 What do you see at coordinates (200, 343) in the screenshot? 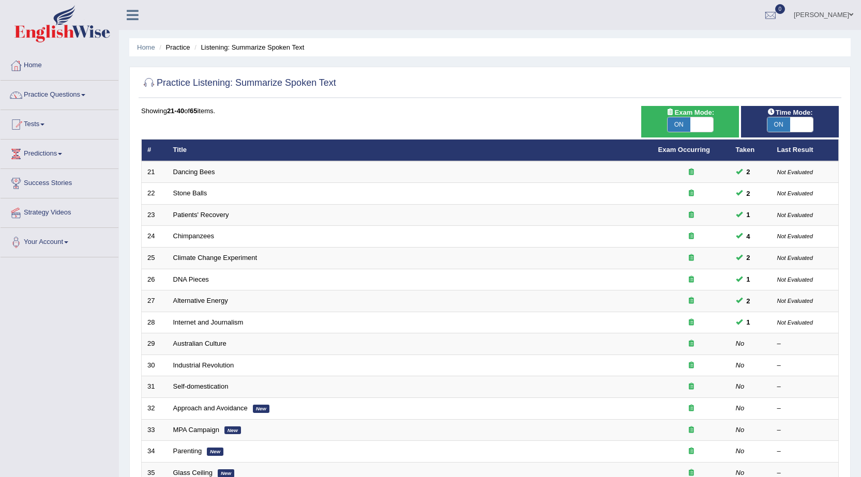
I see `a: Australian Culture` at bounding box center [200, 343].